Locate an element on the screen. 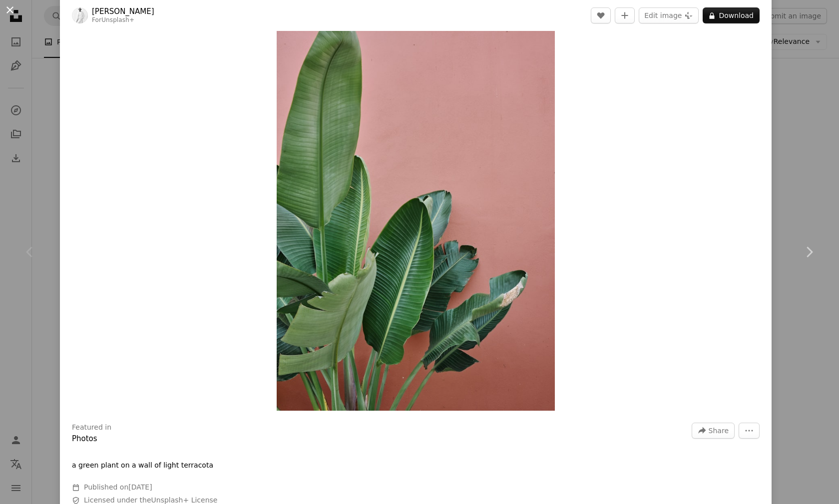 The image size is (839, 504). button: Download is located at coordinates (731, 16).